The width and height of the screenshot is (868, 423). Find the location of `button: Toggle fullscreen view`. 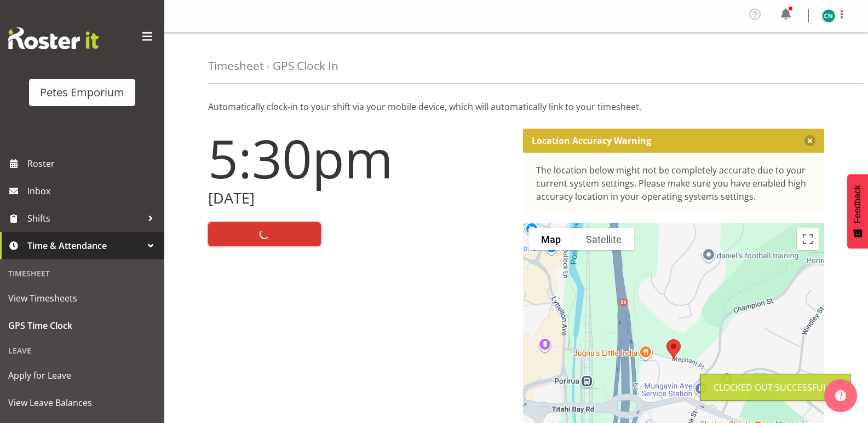

button: Toggle fullscreen view is located at coordinates (808, 239).